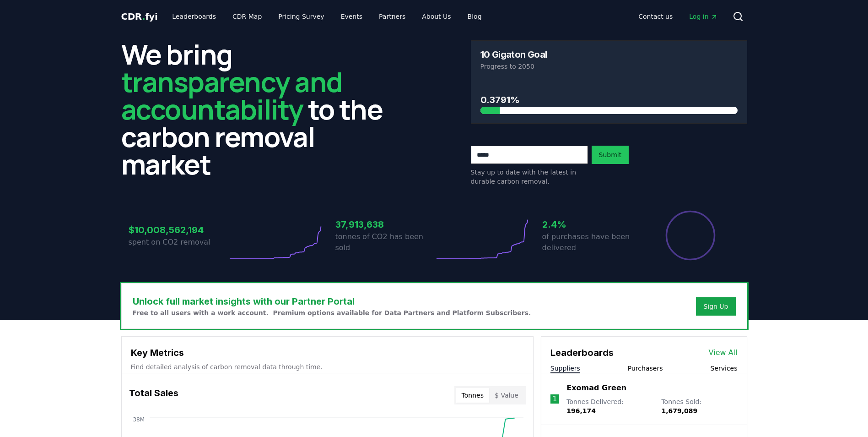  I want to click on h3: Unlock full market insights with our Partner Portal, so click(332, 301).